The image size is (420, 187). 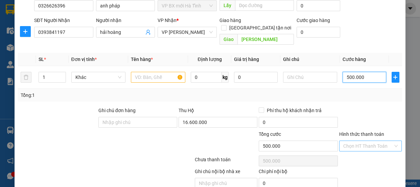 I want to click on span: Tên hàng, so click(x=142, y=59).